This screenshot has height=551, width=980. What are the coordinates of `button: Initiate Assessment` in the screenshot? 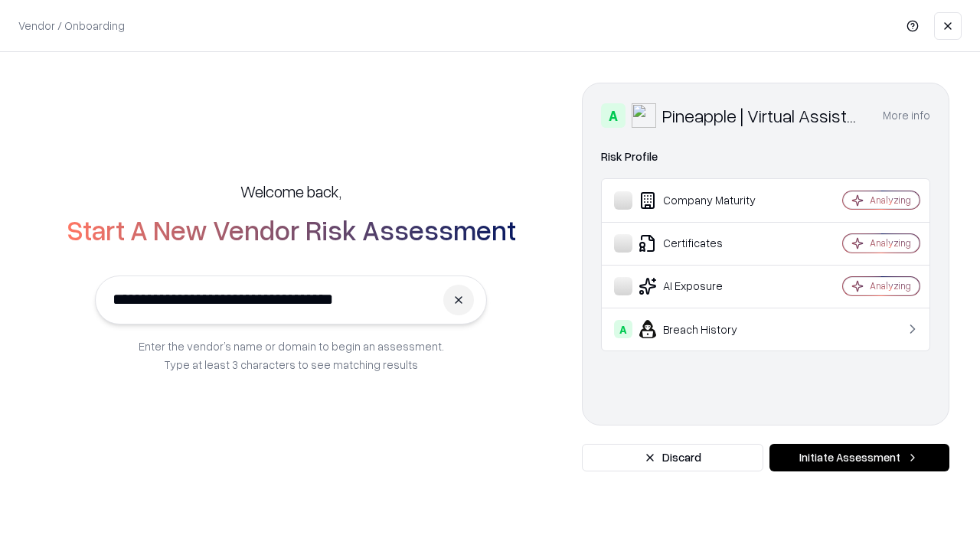 It's located at (859, 458).